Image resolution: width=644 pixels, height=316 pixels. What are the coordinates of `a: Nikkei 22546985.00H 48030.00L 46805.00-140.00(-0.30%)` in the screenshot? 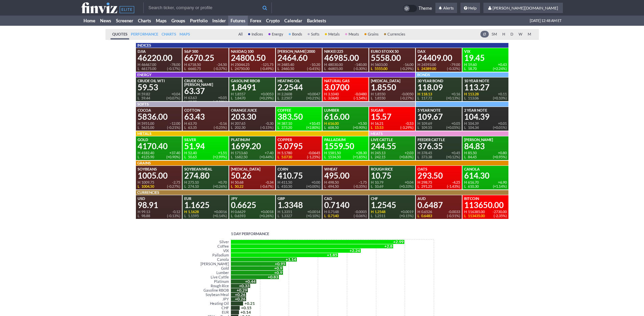 It's located at (346, 57).